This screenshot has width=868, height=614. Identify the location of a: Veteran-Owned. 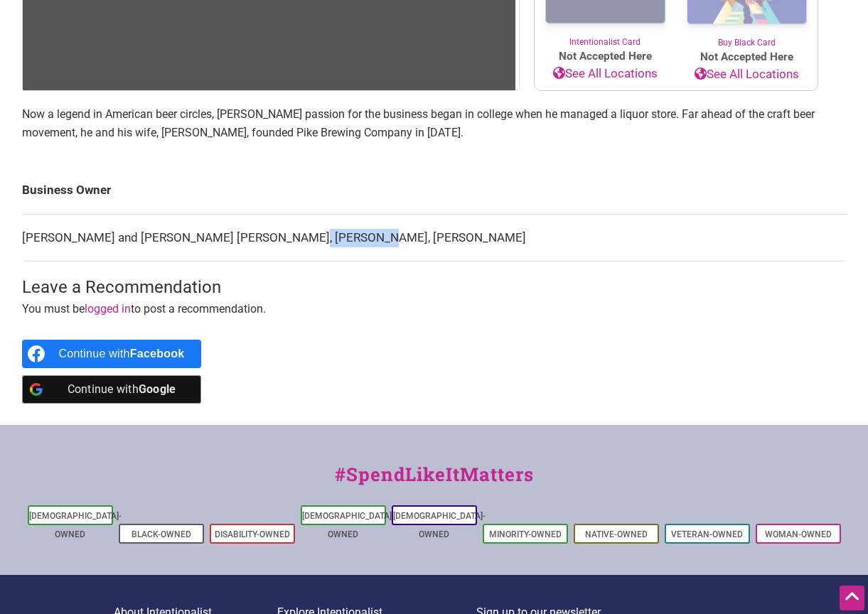
(707, 534).